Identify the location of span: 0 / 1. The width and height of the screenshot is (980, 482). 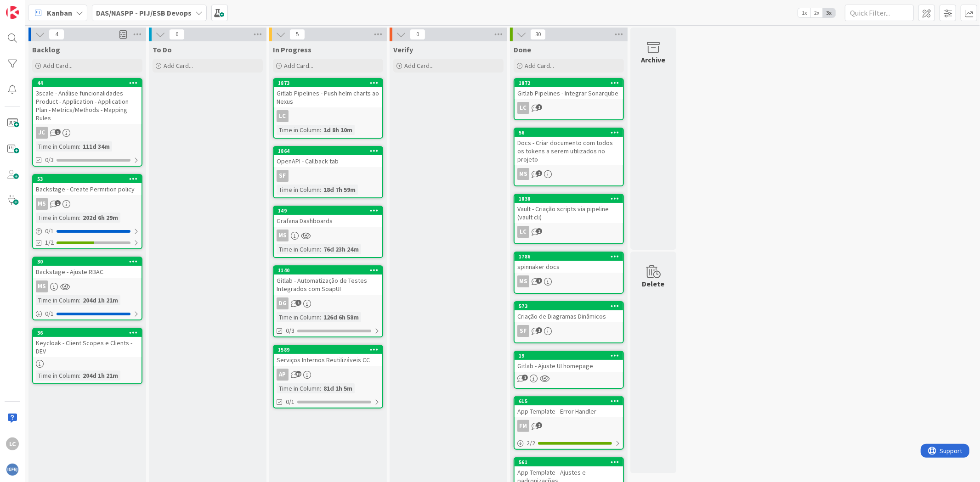
(49, 314).